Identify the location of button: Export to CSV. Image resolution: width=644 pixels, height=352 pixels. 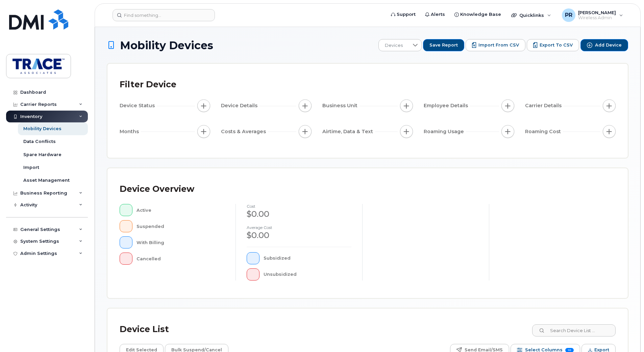
(553, 45).